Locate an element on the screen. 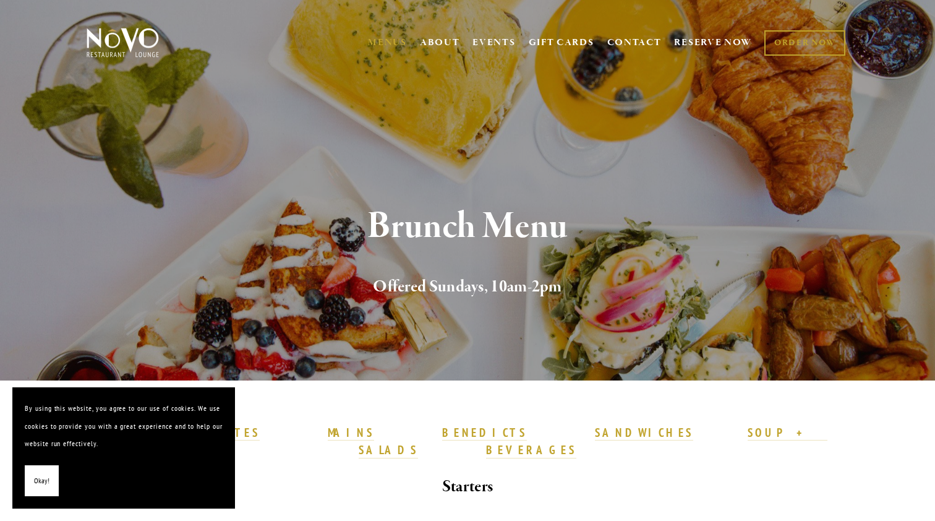  h1: Brunch Menu is located at coordinates (467, 226).